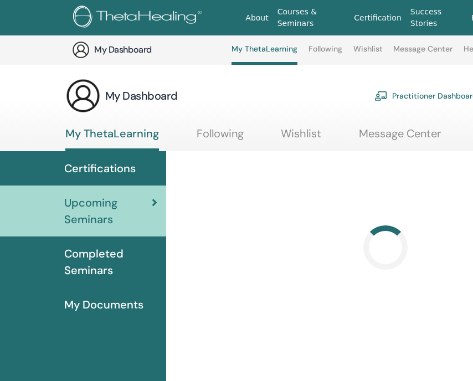 This screenshot has width=473, height=381. Describe the element at coordinates (103, 304) in the screenshot. I see `span: My Documents` at that location.